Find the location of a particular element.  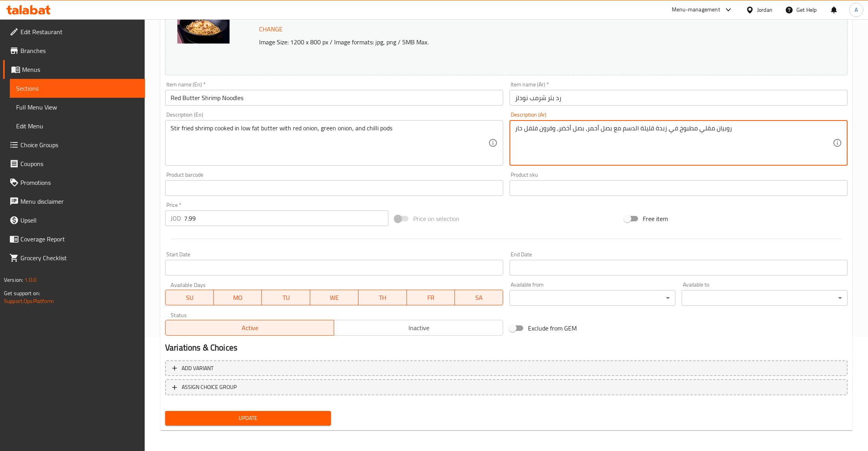

span: Menus is located at coordinates (81, 70).